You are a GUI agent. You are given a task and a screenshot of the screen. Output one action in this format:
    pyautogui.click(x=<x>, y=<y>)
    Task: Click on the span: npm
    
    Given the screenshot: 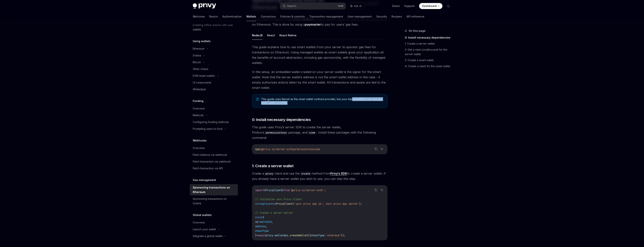 What is the action you would take?
    pyautogui.click(x=257, y=149)
    